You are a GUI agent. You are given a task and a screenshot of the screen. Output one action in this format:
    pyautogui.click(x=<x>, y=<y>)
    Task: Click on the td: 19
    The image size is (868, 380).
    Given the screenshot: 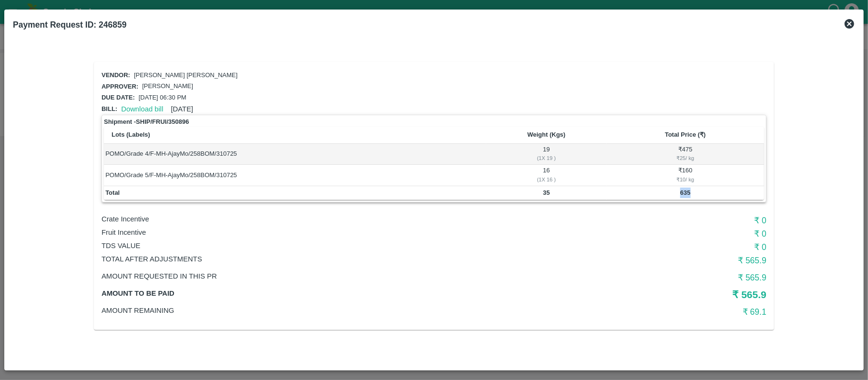 What is the action you would take?
    pyautogui.click(x=546, y=154)
    